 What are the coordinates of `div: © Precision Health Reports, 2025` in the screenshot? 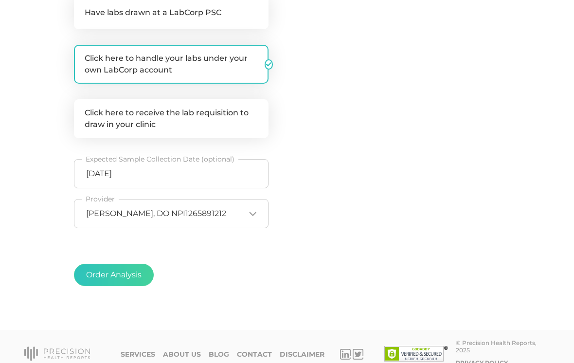 It's located at (502, 346).